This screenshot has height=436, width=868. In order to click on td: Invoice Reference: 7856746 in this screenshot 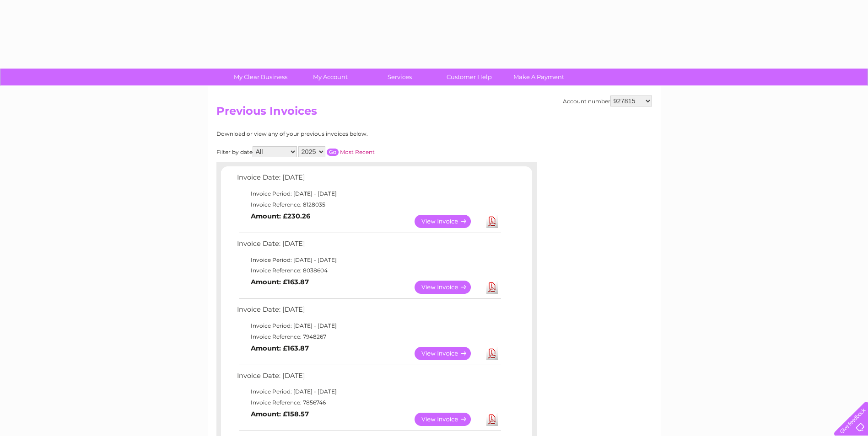, I will do `click(368, 403)`.